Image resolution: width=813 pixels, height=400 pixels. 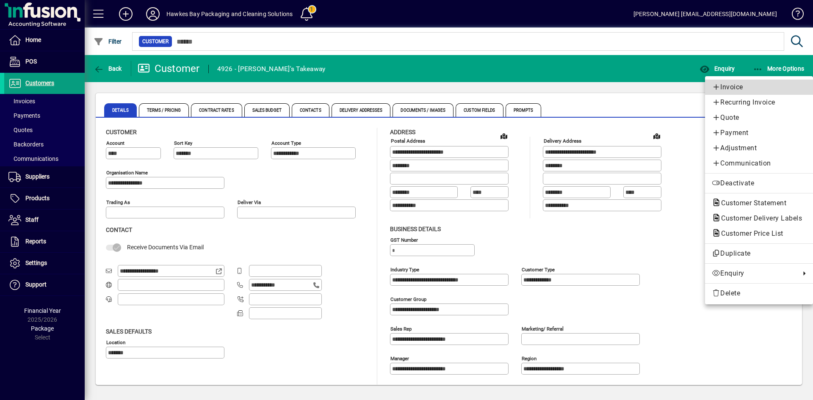 I want to click on span: Enquiry, so click(x=754, y=274).